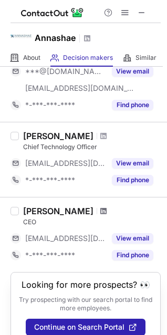 Image resolution: width=167 pixels, height=335 pixels. Describe the element at coordinates (53, 13) in the screenshot. I see `img: ContactOut v5.3.10` at that location.